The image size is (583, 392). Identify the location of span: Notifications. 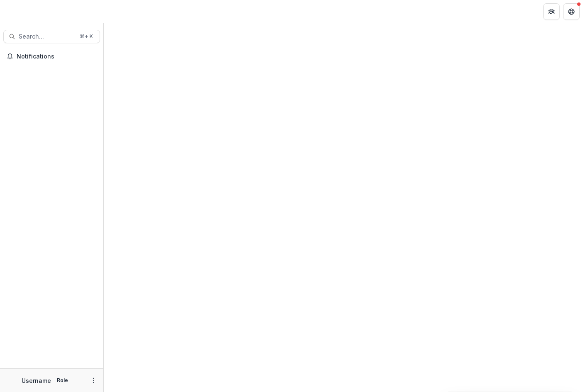
(57, 57).